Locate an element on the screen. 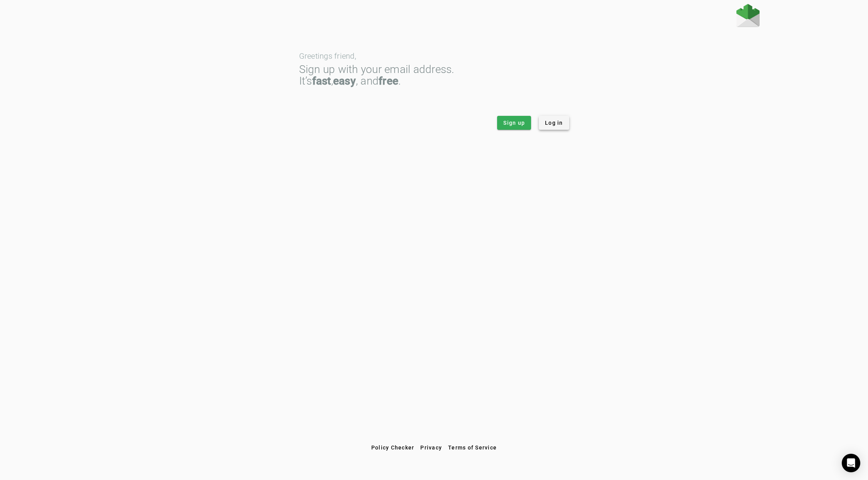 The width and height of the screenshot is (868, 480). span: Policy Checker is located at coordinates (393, 447).